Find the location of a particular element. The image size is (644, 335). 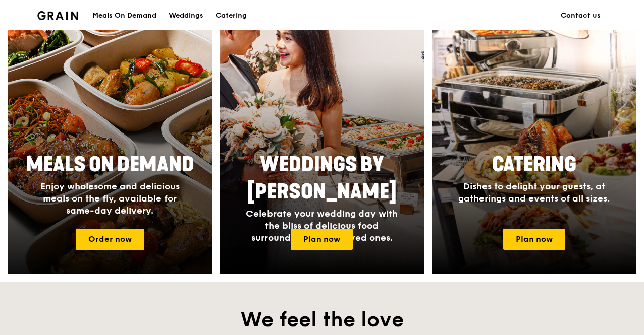

a: Contact us is located at coordinates (580, 16).